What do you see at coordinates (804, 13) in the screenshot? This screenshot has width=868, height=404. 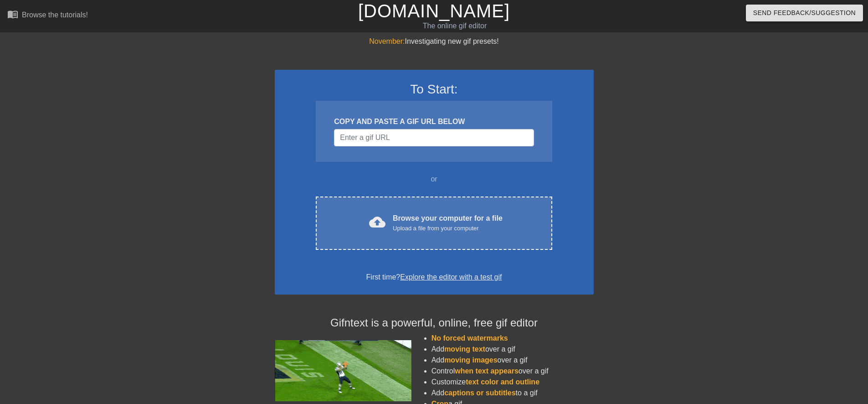 I see `button: Send Feedback/Suggestion` at bounding box center [804, 13].